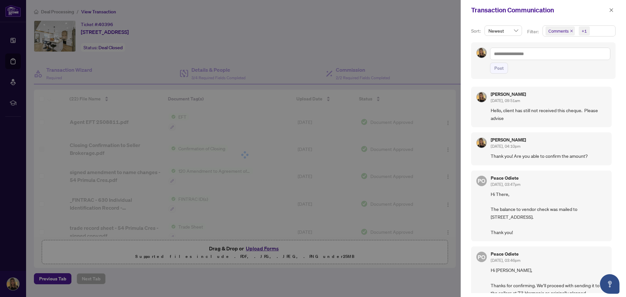 The image size is (626, 297). What do you see at coordinates (549, 114) in the screenshot?
I see `span: Hello, client has still not received this cheque. Please advise` at bounding box center [549, 114].